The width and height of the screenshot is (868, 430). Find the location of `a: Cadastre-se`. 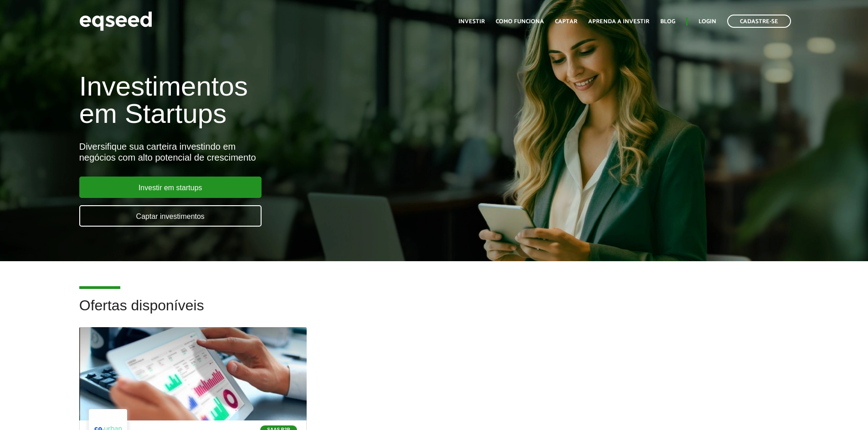

a: Cadastre-se is located at coordinates (759, 21).